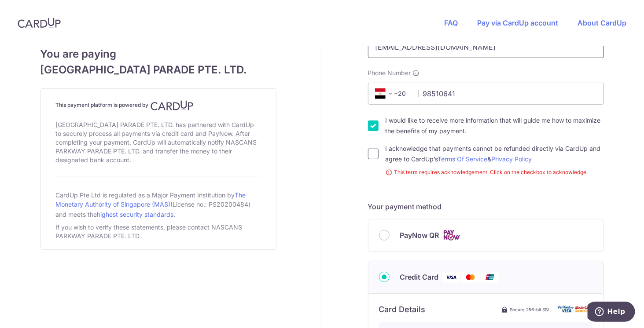 The height and width of the screenshot is (328, 644). I want to click on h5: Your payment method, so click(486, 207).